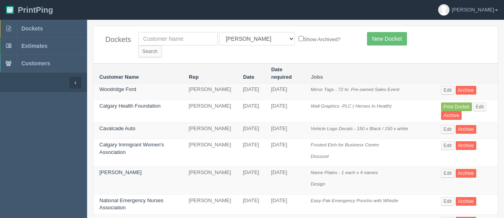 The image size is (504, 218). I want to click on a: Cavalcade Auto, so click(117, 128).